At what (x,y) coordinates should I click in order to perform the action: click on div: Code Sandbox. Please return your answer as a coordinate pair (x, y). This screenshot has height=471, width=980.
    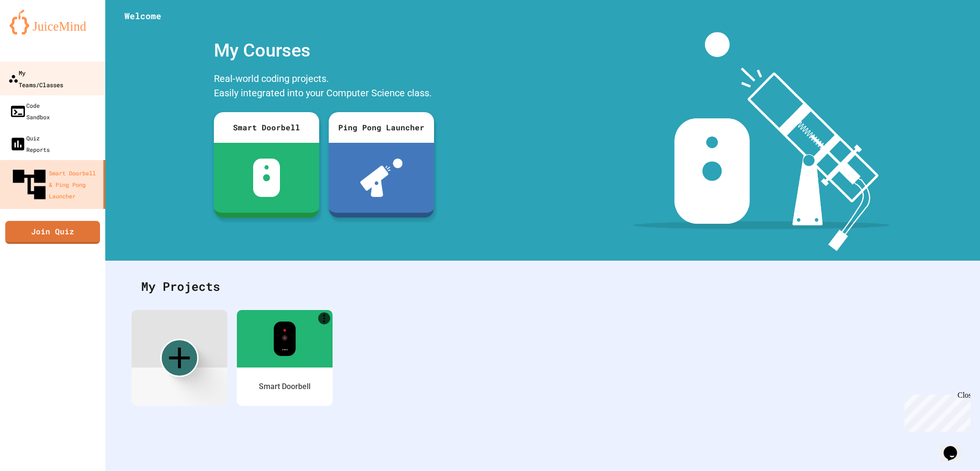
    Looking at the image, I should click on (30, 111).